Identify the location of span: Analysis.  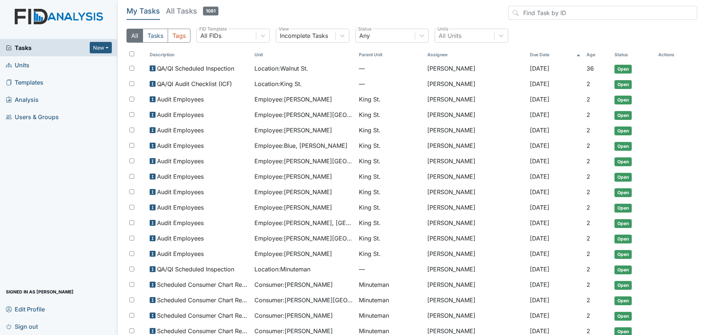
(22, 99).